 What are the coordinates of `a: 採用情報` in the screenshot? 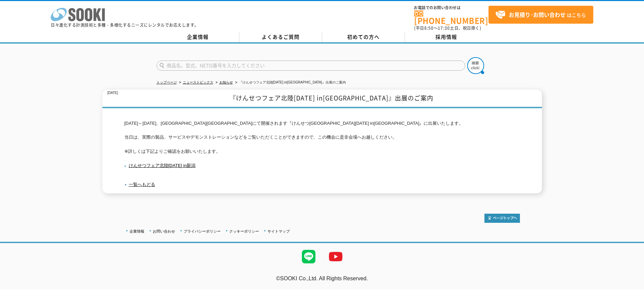 It's located at (446, 37).